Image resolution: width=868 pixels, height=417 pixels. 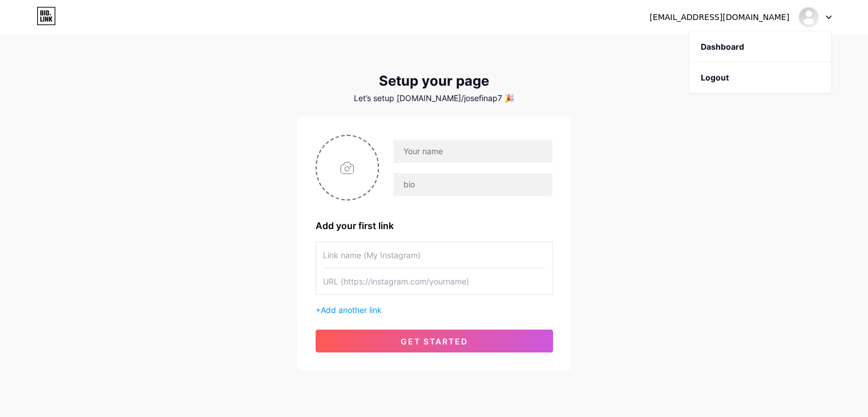 I want to click on input: Link name (My Instagram), so click(x=435, y=254).